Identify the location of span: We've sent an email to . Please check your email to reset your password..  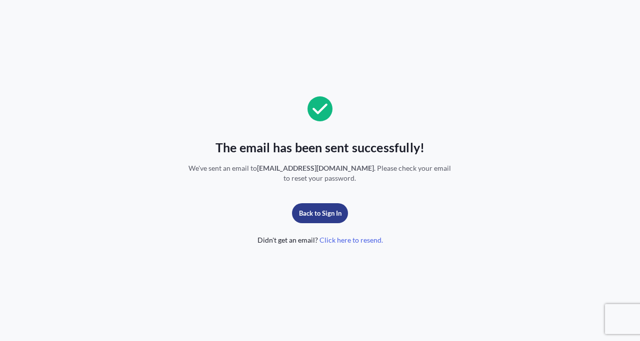
(320, 173).